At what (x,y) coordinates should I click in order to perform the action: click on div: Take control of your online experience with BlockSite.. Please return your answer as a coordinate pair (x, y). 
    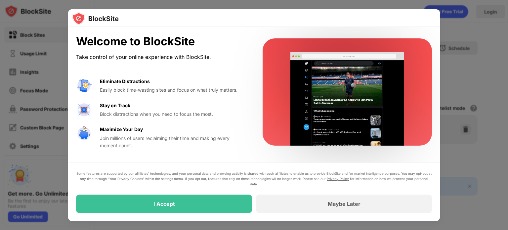
    Looking at the image, I should click on (162, 57).